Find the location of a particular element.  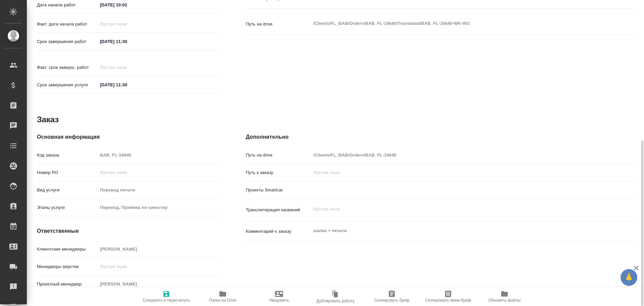

p: Срок завершения работ is located at coordinates (67, 42).